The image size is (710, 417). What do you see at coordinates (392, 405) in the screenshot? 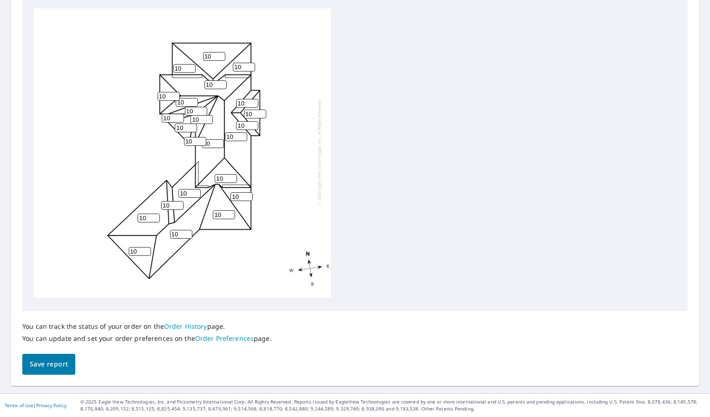
I see `p: © 2025 Eagle View Technologies, Inc. and Pictometry International Corp. All Rights Reserved. Repo...` at bounding box center [392, 405].